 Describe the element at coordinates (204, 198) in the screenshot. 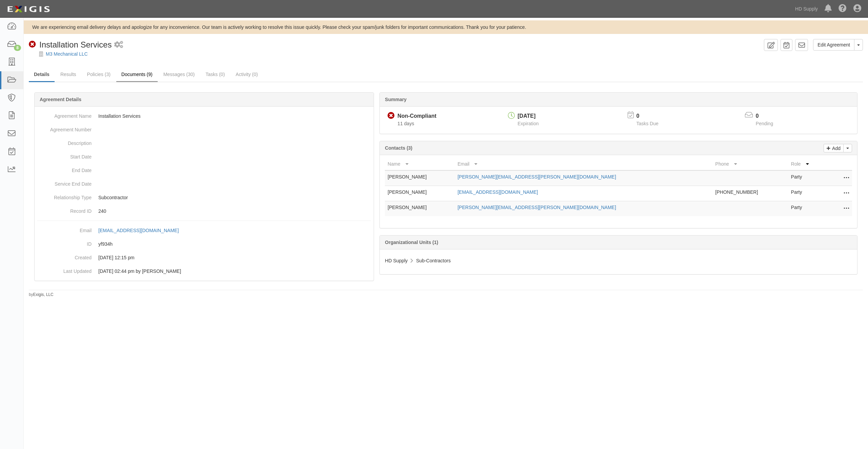

I see `dd: Subcontractor` at that location.